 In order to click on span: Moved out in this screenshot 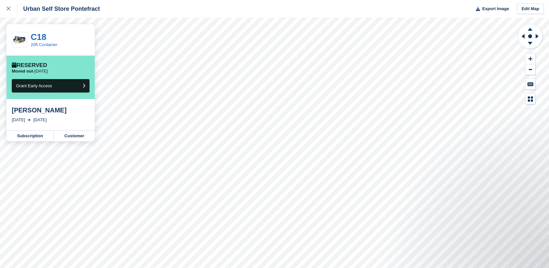, I will do `click(22, 71)`.